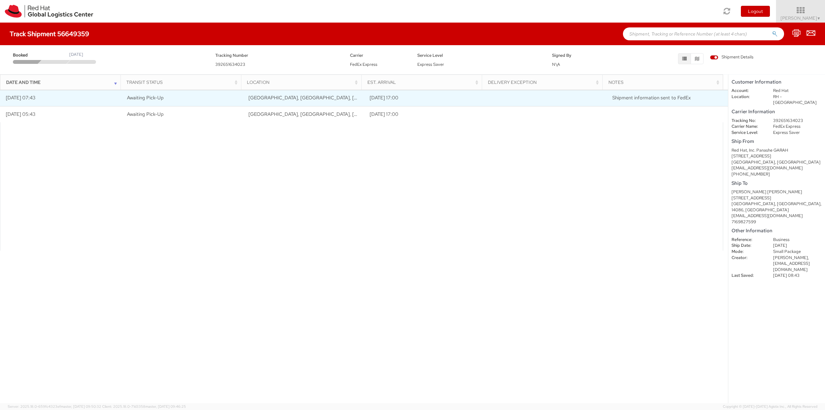  Describe the element at coordinates (732, 57) in the screenshot. I see `span: Shipment Details` at that location.